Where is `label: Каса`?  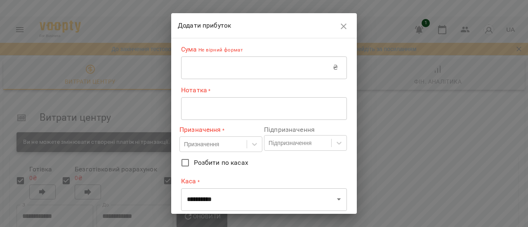 label: Каса is located at coordinates (264, 182).